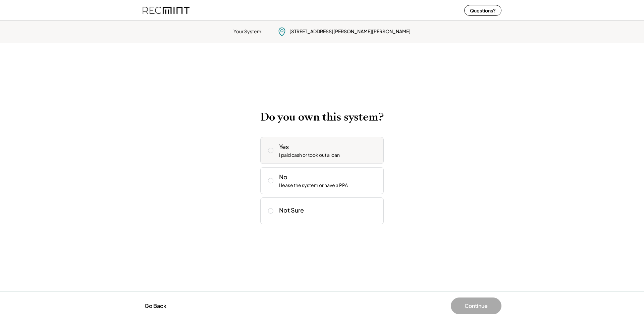  What do you see at coordinates (322, 117) in the screenshot?
I see `h2: Do you own this system?` at bounding box center [322, 117].